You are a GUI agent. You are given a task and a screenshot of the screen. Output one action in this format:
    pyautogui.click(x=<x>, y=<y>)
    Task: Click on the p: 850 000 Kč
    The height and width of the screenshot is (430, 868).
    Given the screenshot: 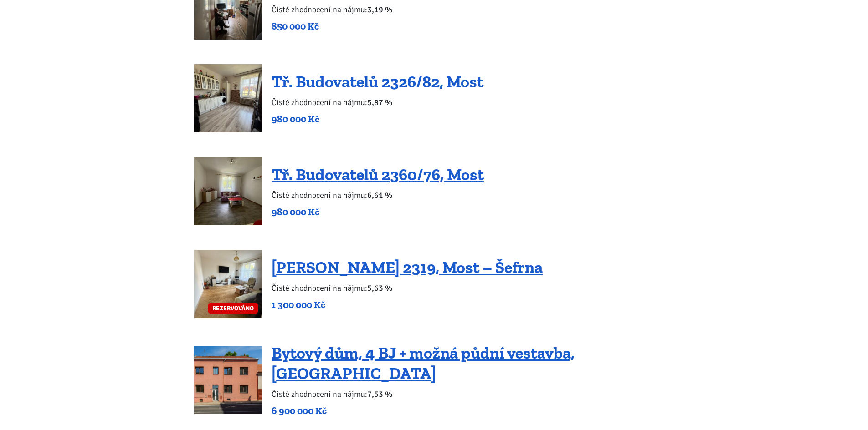 What is the action you would take?
    pyautogui.click(x=373, y=27)
    